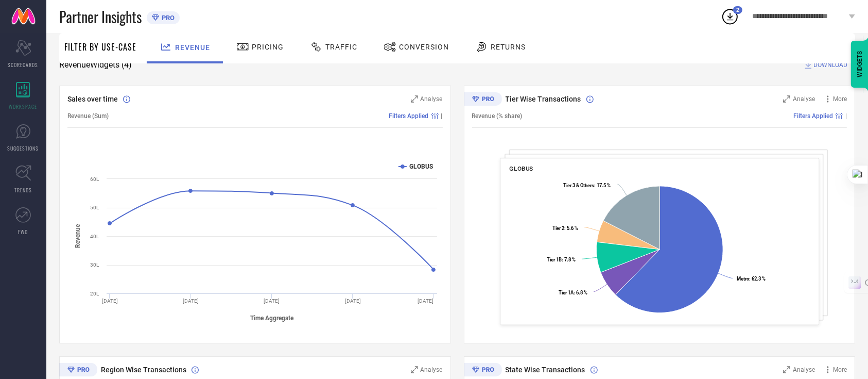 Image resolution: width=868 pixels, height=379 pixels. Describe the element at coordinates (93, 99) in the screenshot. I see `span: Sales over time` at that location.